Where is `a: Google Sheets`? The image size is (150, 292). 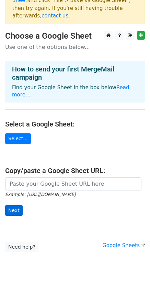 a: Google Sheets is located at coordinates (123, 246).